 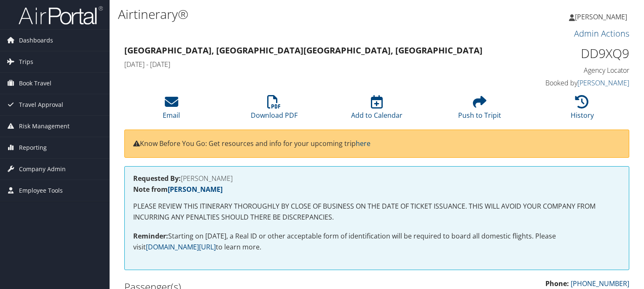 I want to click on a: Push to Tripit, so click(x=480, y=110).